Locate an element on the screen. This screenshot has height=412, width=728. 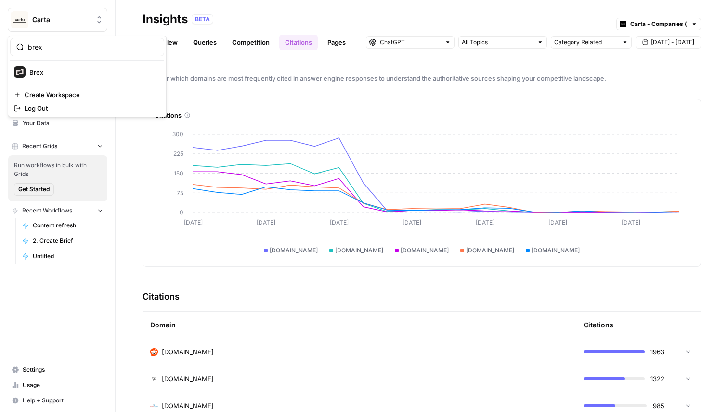
span: Carta is located at coordinates (61, 20).